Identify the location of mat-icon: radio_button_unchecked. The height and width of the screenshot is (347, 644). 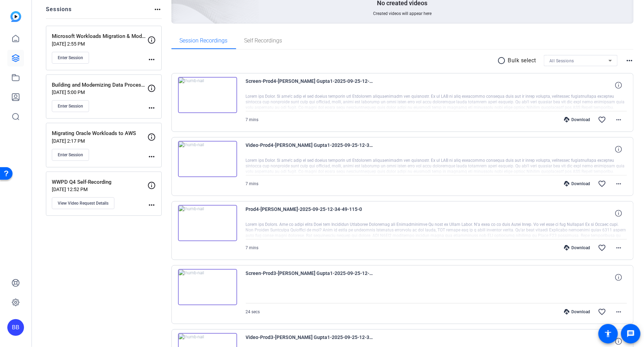
(503, 60).